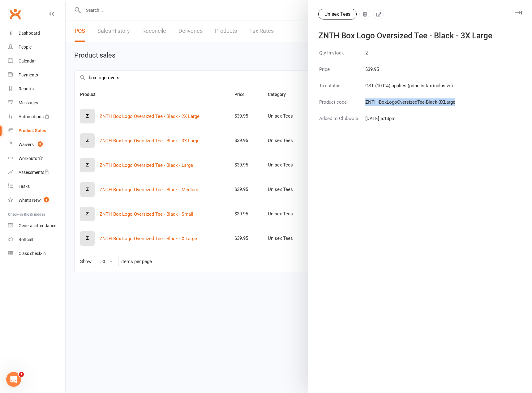  I want to click on div: Calendar, so click(28, 61).